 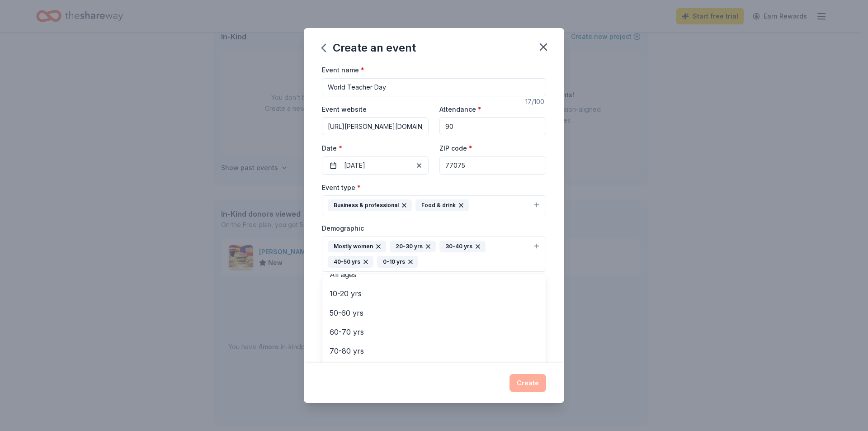 What do you see at coordinates (434, 328) in the screenshot?
I see `div: Mostly women20-30 yrs30-40 yrs40-50 yrs0-10 yrs` at bounding box center [434, 328].